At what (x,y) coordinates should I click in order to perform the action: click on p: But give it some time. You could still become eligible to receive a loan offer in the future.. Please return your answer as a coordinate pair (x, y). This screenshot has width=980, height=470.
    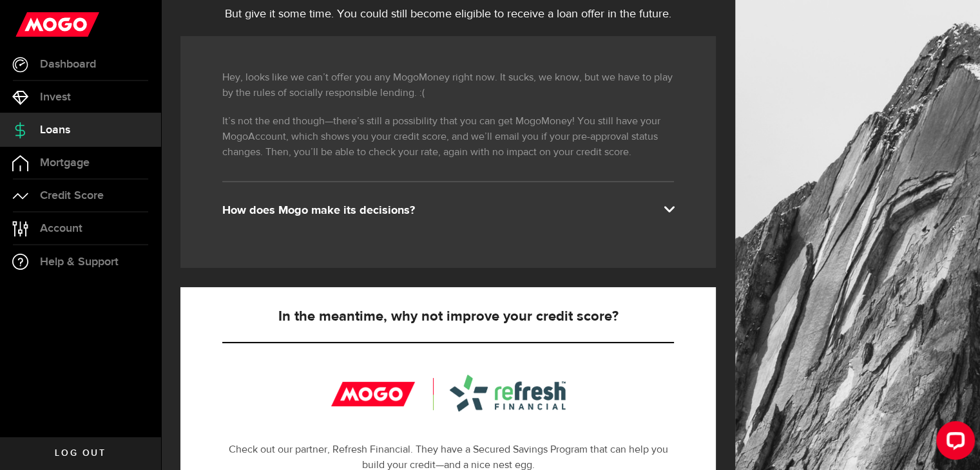
    Looking at the image, I should click on (447, 14).